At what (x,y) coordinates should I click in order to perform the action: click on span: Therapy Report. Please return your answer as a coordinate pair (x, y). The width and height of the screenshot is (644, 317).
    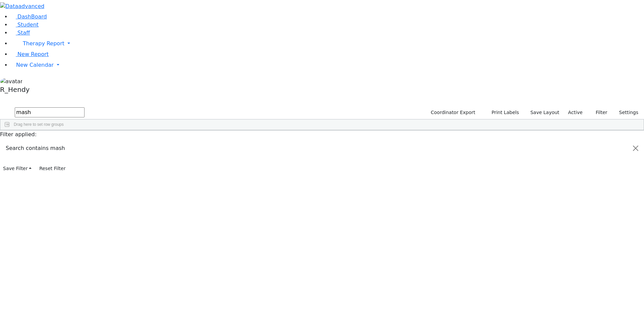
    Looking at the image, I should click on (44, 43).